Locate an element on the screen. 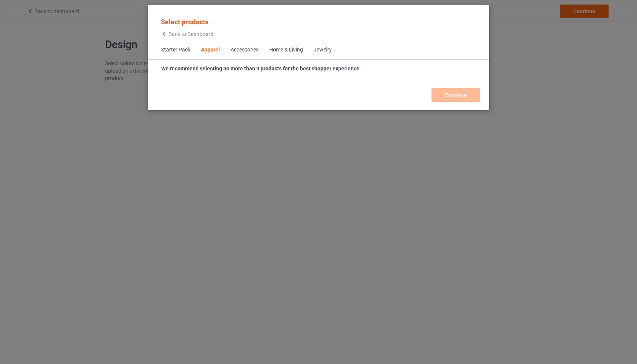 This screenshot has width=637, height=364. div: Accessories is located at coordinates (245, 50).